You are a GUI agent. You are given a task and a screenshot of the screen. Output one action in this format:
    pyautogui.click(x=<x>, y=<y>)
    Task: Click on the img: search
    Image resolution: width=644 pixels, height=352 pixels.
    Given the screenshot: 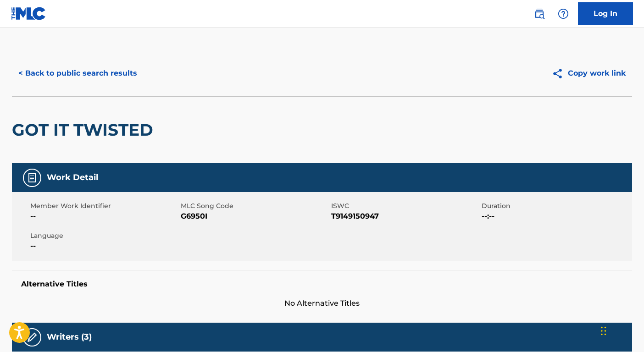 What is the action you would take?
    pyautogui.click(x=539, y=14)
    